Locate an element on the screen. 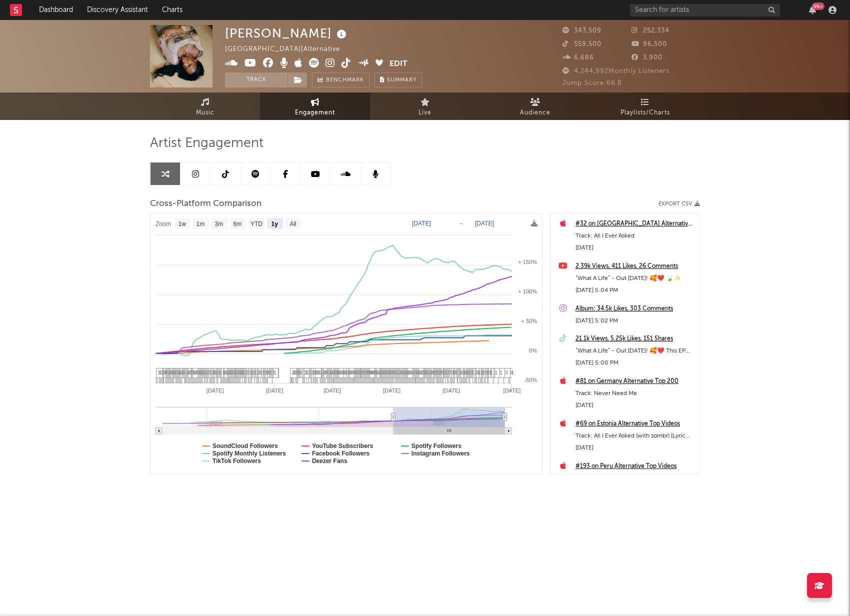  span: 14 is located at coordinates (338, 373).